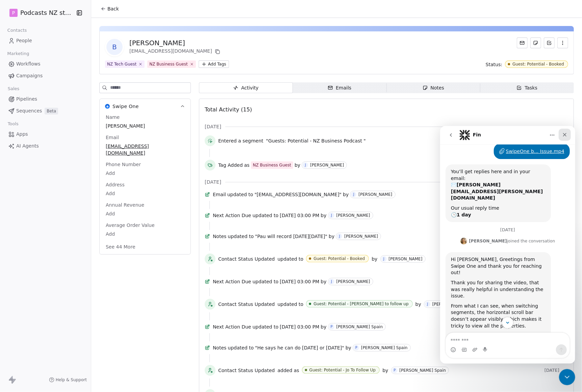 The width and height of the screenshot is (582, 392). What do you see at coordinates (27, 99) in the screenshot?
I see `span: Pipelines` at bounding box center [27, 99].